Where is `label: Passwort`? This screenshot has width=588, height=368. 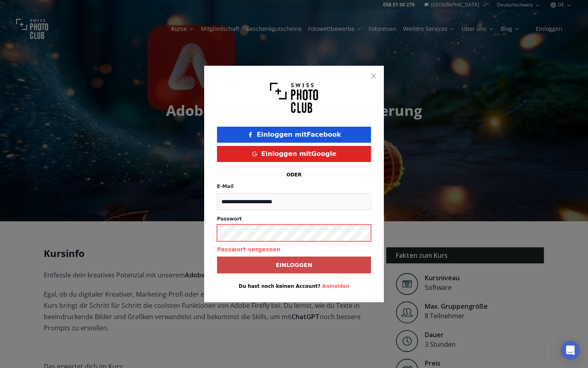
label: Passwort is located at coordinates (294, 219).